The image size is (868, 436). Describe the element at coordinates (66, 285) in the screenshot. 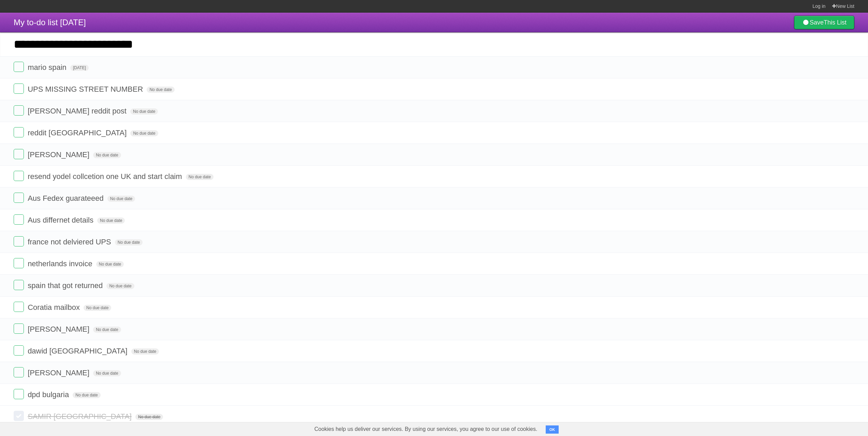

I see `span: spain that got returned` at that location.